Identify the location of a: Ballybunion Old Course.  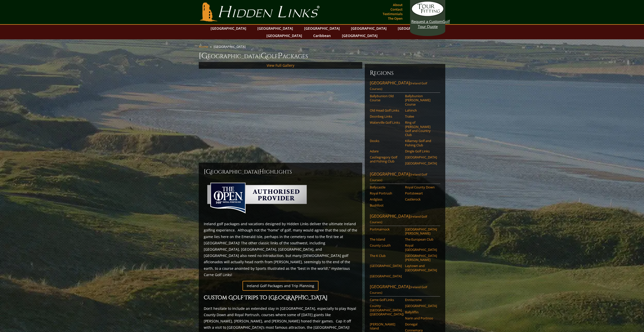
(386, 98).